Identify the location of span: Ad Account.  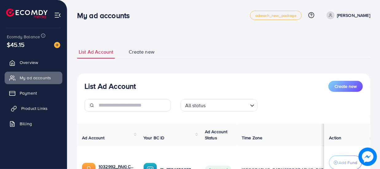
(93, 138).